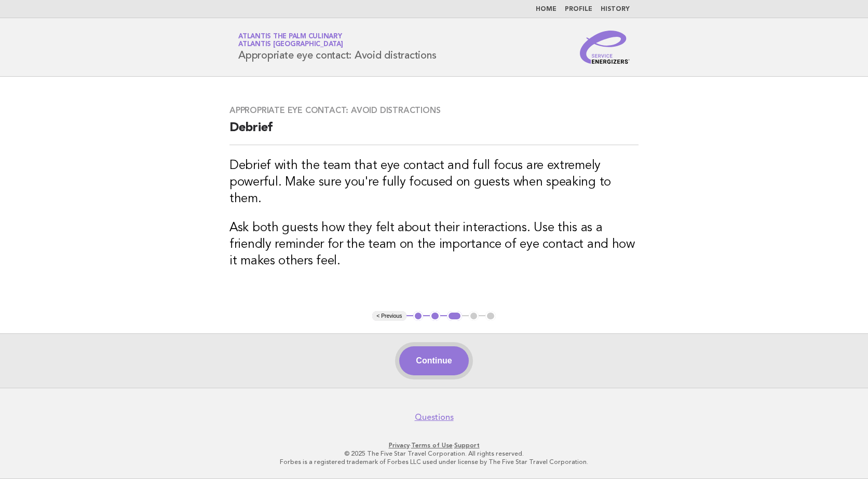 Image resolution: width=868 pixels, height=479 pixels. I want to click on h3: Ask both guests how they felt about their interactions. Use this as a friendly reminder for the t..., so click(434, 245).